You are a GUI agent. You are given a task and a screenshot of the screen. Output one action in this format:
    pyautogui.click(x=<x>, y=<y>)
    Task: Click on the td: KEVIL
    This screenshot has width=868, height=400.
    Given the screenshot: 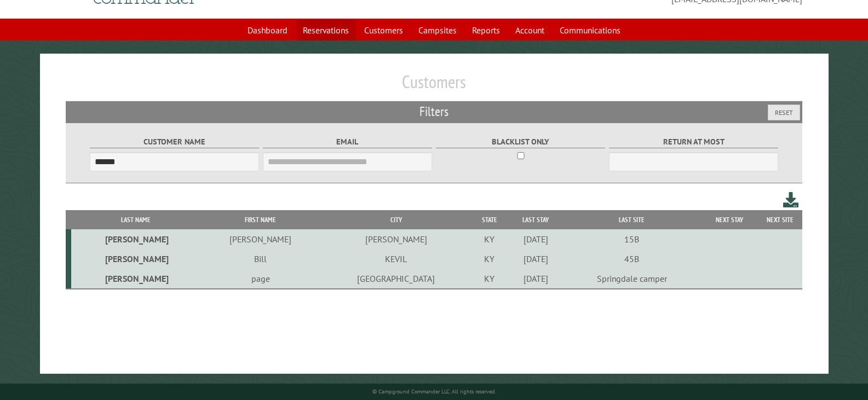 What is the action you would take?
    pyautogui.click(x=396, y=259)
    